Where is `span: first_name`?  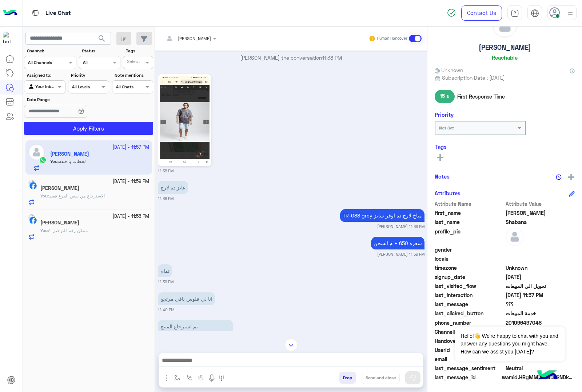 span: first_name is located at coordinates (469, 213).